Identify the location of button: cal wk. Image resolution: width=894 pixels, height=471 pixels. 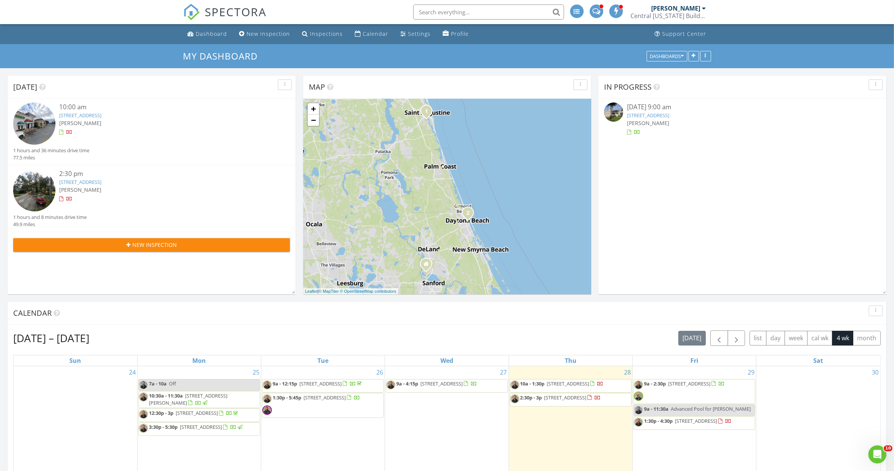
(820, 338).